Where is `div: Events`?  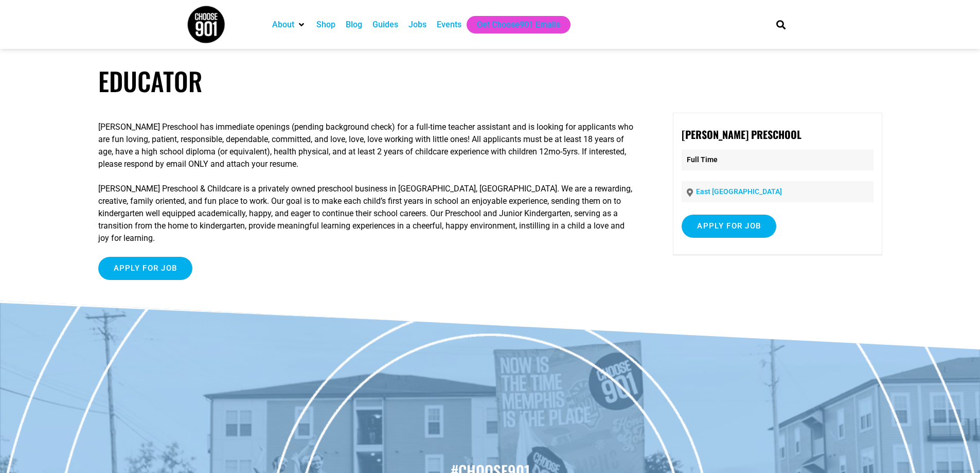 div: Events is located at coordinates (449, 25).